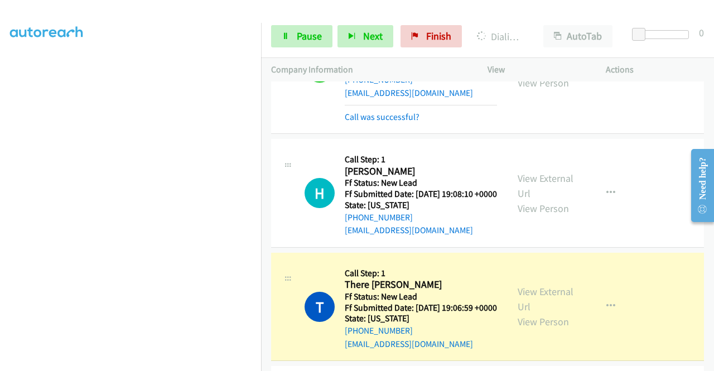 This screenshot has height=371, width=714. I want to click on div: Open Resource Center, so click(20, 44).